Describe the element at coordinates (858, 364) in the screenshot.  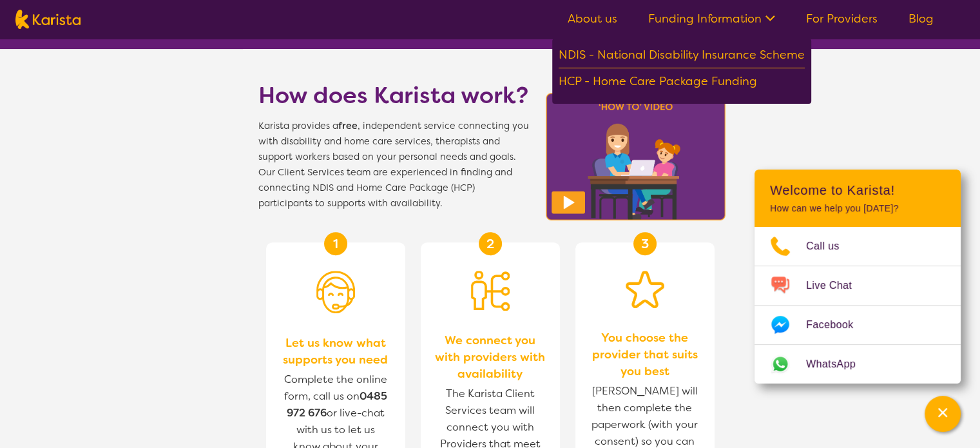
I see `a: Web link opens in a new tab.` at that location.